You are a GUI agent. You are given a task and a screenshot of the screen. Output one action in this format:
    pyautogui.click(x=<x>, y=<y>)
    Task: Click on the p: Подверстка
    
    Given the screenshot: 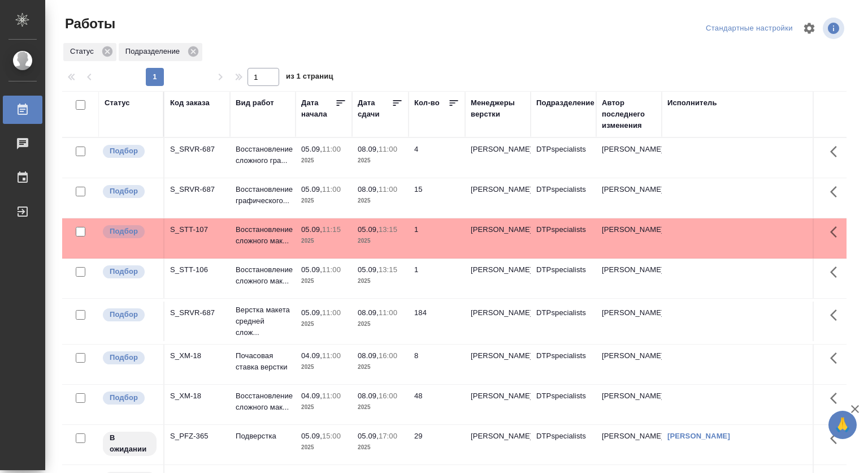 What is the action you would take?
    pyautogui.click(x=263, y=436)
    